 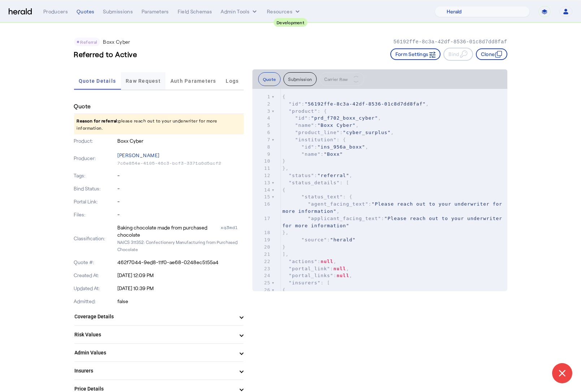 What do you see at coordinates (269, 79) in the screenshot?
I see `button: Quote` at bounding box center [269, 79].